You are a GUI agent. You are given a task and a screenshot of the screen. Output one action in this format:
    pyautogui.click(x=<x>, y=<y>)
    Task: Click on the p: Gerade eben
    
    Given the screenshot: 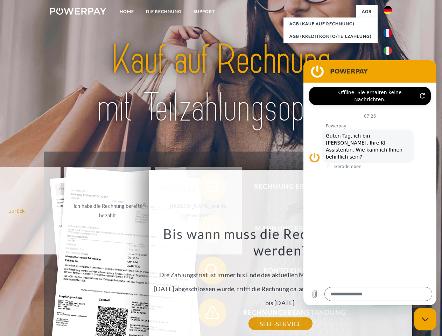 What is the action you would take?
    pyautogui.click(x=44, y=106)
    